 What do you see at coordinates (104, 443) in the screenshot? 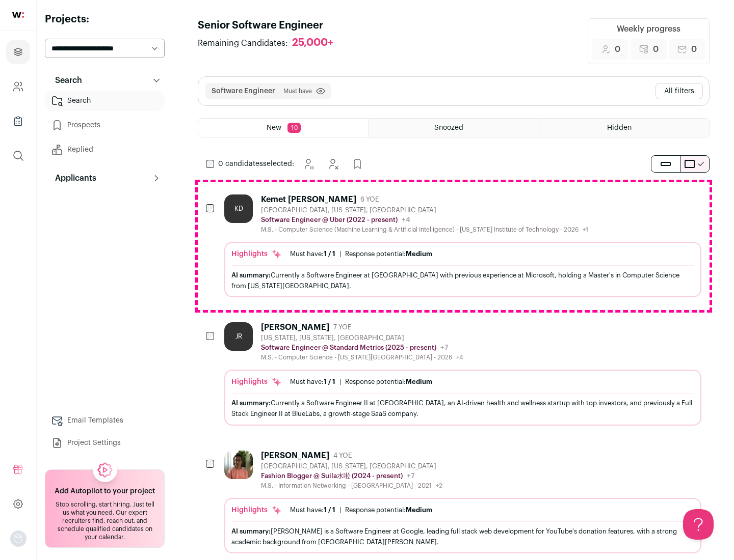
I see `a: Project Settings` at bounding box center [104, 443].